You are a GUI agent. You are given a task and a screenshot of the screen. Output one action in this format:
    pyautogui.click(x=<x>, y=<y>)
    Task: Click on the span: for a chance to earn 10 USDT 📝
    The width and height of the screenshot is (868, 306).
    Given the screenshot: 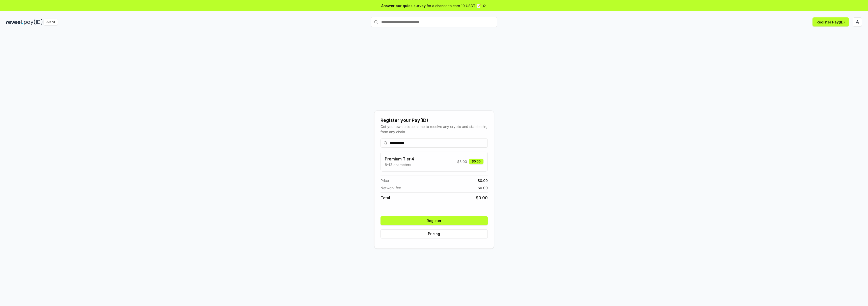 What is the action you would take?
    pyautogui.click(x=454, y=5)
    